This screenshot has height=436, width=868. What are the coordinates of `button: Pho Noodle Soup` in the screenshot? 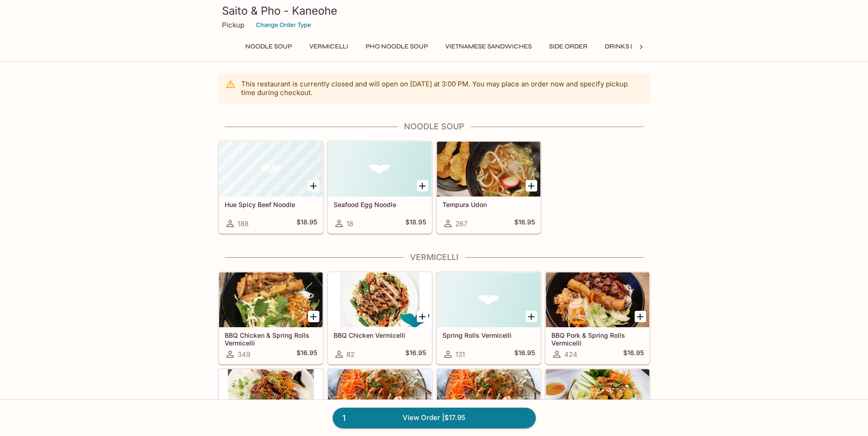 It's located at (397, 47).